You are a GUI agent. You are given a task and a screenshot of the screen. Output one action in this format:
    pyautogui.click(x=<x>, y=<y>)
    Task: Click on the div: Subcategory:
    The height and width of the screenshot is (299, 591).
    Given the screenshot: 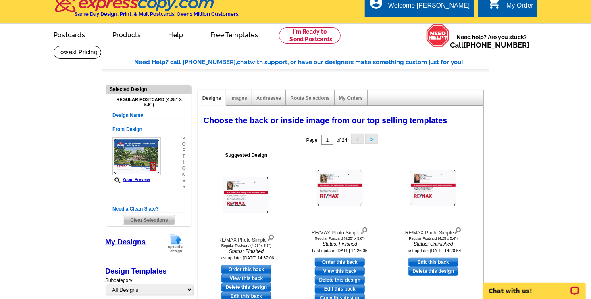 What is the action you would take?
    pyautogui.click(x=149, y=287)
    